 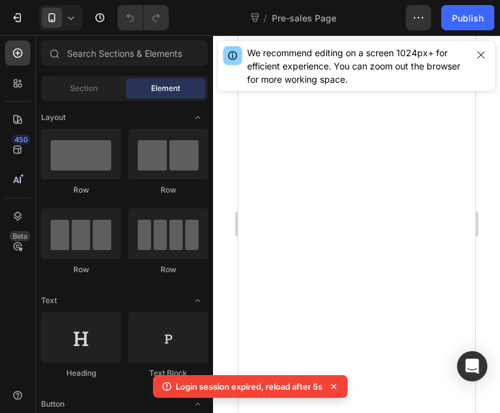 What do you see at coordinates (81, 373) in the screenshot?
I see `div: Heading` at bounding box center [81, 373].